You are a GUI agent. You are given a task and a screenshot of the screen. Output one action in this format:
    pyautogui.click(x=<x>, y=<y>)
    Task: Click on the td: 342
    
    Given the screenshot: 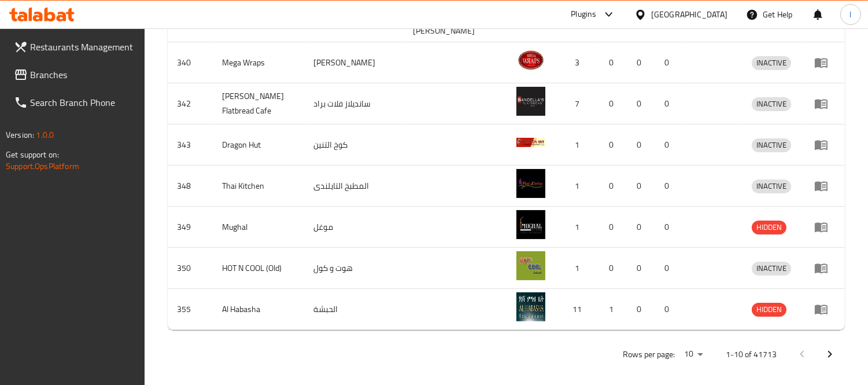 What is the action you would take?
    pyautogui.click(x=190, y=103)
    